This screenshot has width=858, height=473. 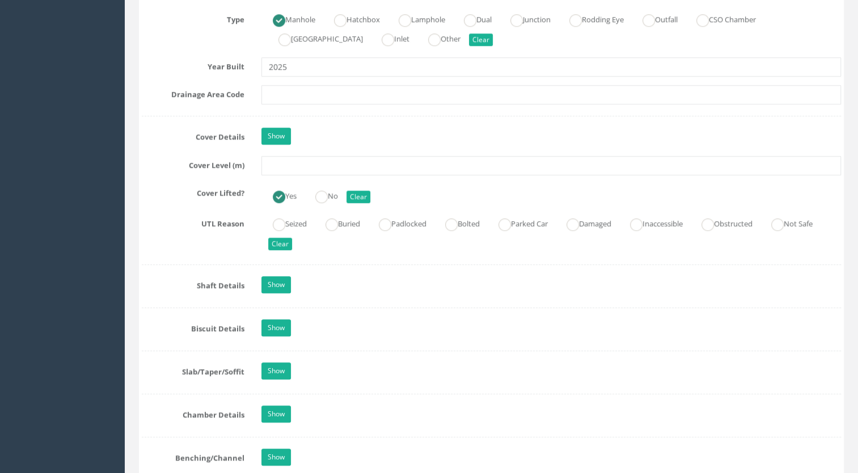 I want to click on label: Lamphole, so click(x=416, y=18).